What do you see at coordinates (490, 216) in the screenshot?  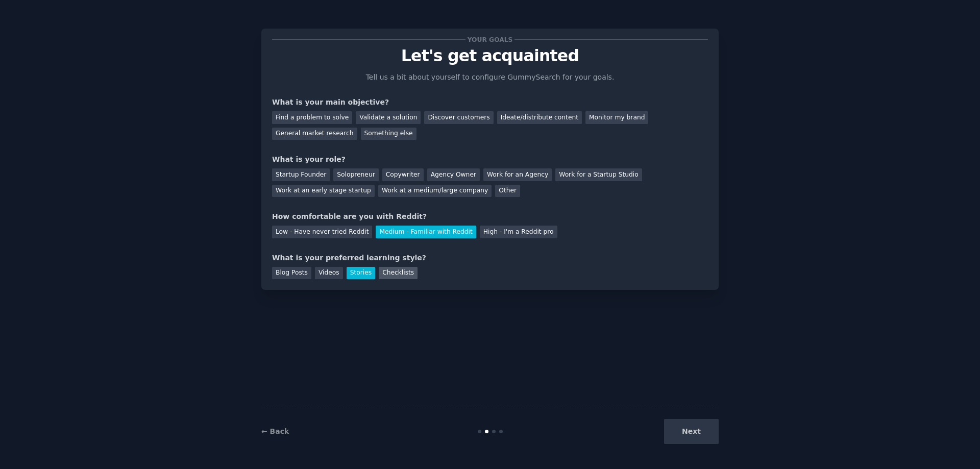 I see `div: How comfortable are you with Reddit?` at bounding box center [490, 216].